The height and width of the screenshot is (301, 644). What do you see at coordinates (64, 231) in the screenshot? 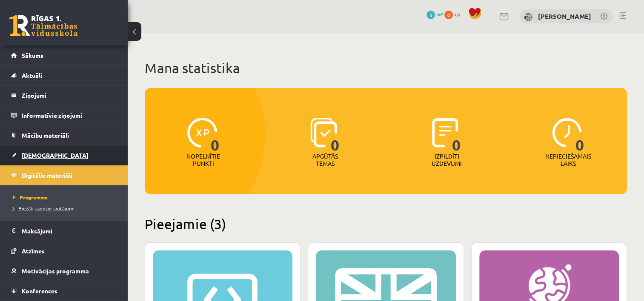
I see `a: Maksājumi` at bounding box center [64, 231].